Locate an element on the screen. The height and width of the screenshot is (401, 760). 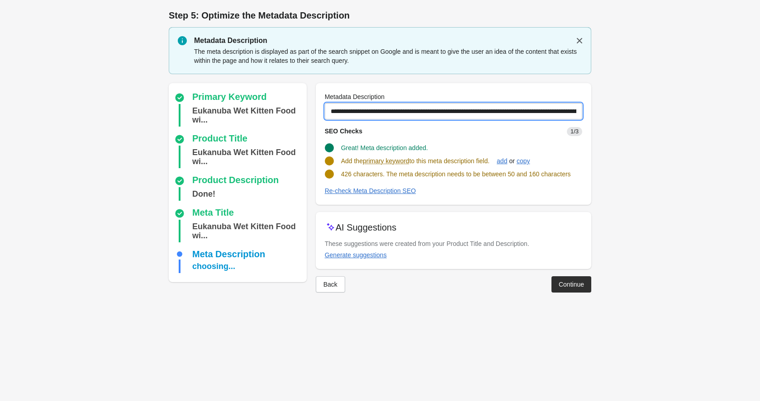
h1: Step 5: Optimize the Metadata Description is located at coordinates (380, 15).